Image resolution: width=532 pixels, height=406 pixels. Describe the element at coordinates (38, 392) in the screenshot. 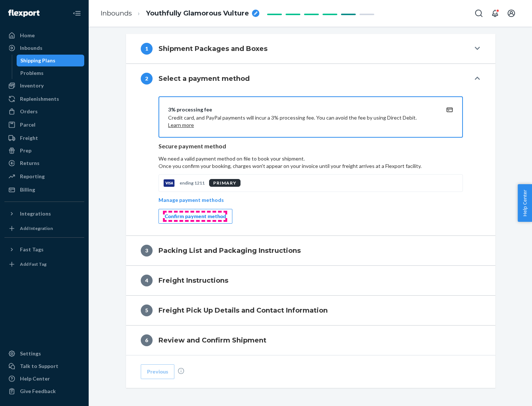

I see `div: Give Feedback` at that location.